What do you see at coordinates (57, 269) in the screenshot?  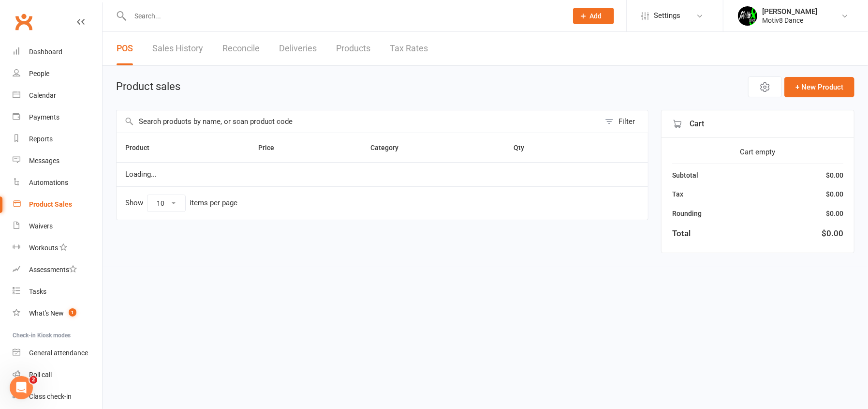 I see `a: Assessments` at bounding box center [57, 269].